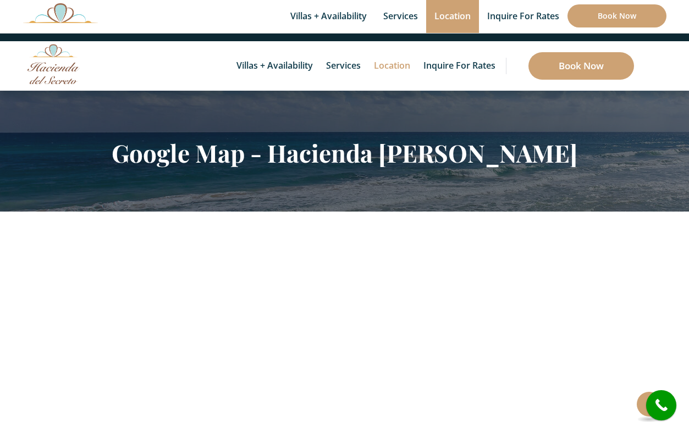  I want to click on i: call, so click(661, 405).